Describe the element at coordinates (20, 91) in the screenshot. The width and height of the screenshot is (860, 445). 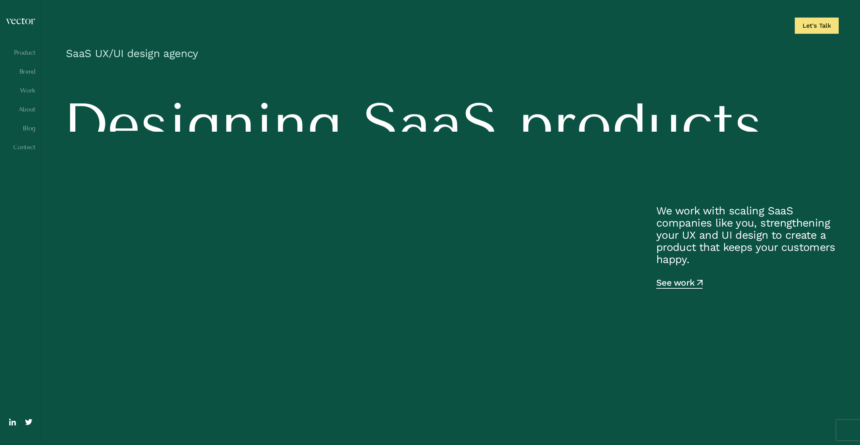
I see `a: Work` at that location.